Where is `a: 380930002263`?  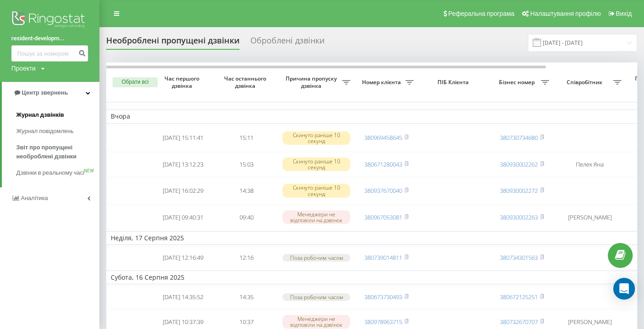 a: 380930002263 is located at coordinates (518, 217).